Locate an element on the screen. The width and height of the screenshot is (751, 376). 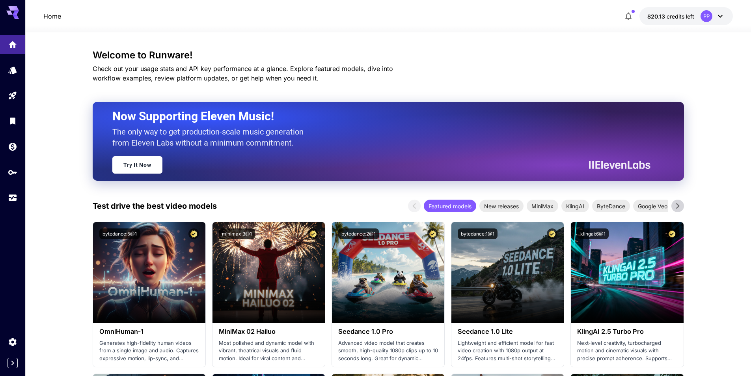
h3: Welcome to Runware! is located at coordinates (388, 55).